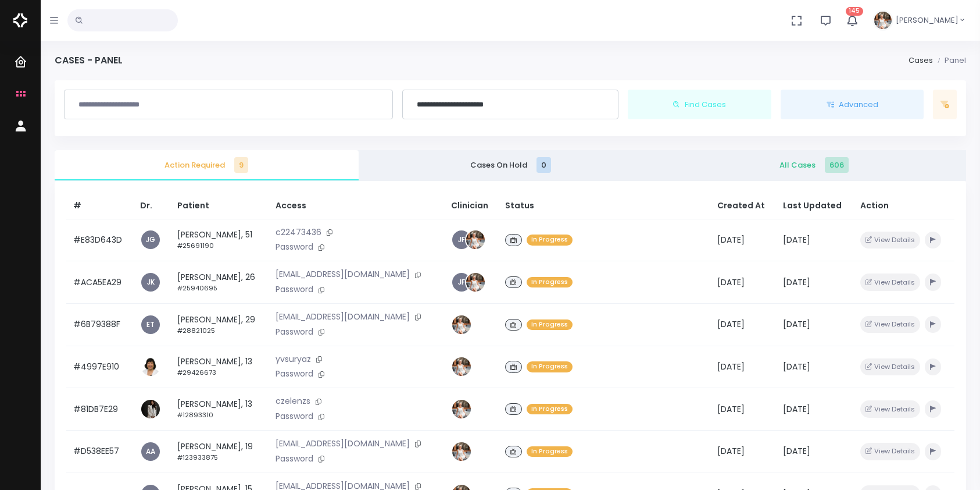  I want to click on h4: Cases - Panel, so click(89, 60).